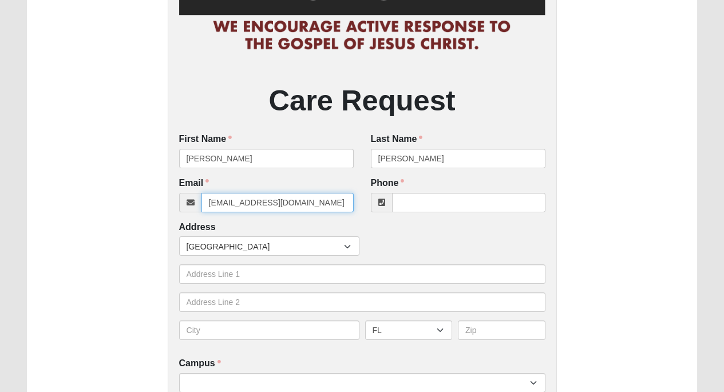 The image size is (724, 392). Describe the element at coordinates (387, 183) in the screenshot. I see `label: Phone` at that location.